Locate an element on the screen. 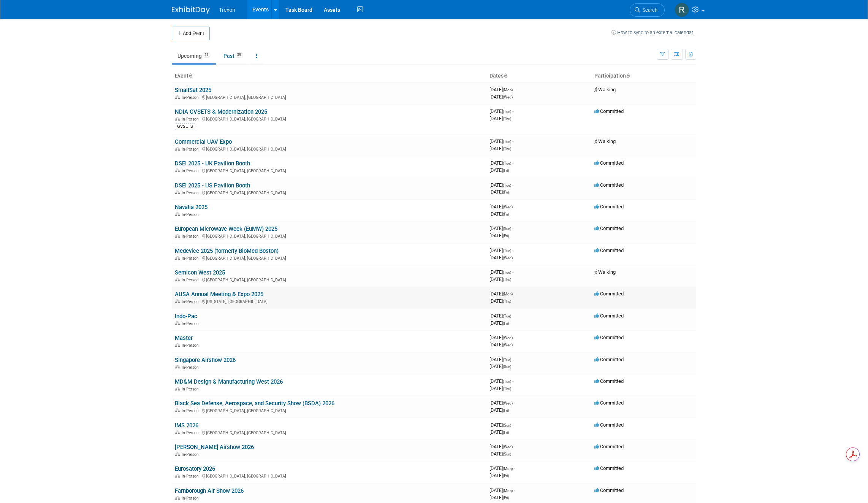  span: Search is located at coordinates (649, 10).